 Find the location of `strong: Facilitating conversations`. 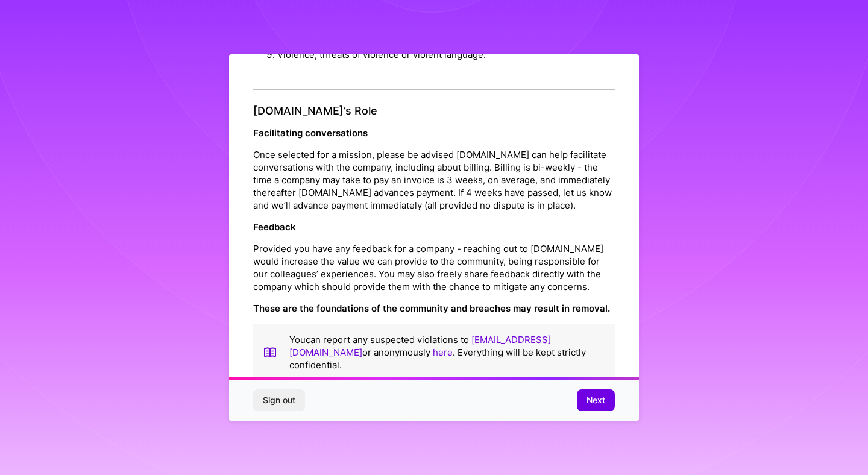

strong: Facilitating conversations is located at coordinates (310, 133).